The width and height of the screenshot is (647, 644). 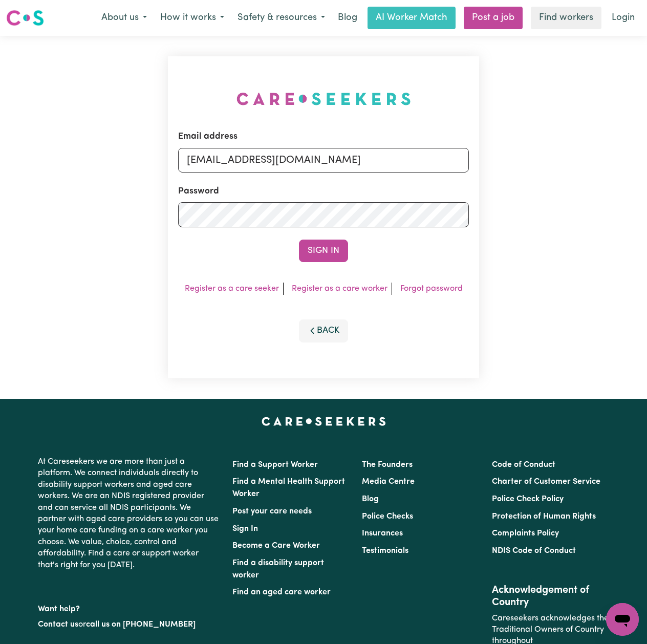 What do you see at coordinates (232, 288) in the screenshot?
I see `a: Register as a care seeker` at bounding box center [232, 288].